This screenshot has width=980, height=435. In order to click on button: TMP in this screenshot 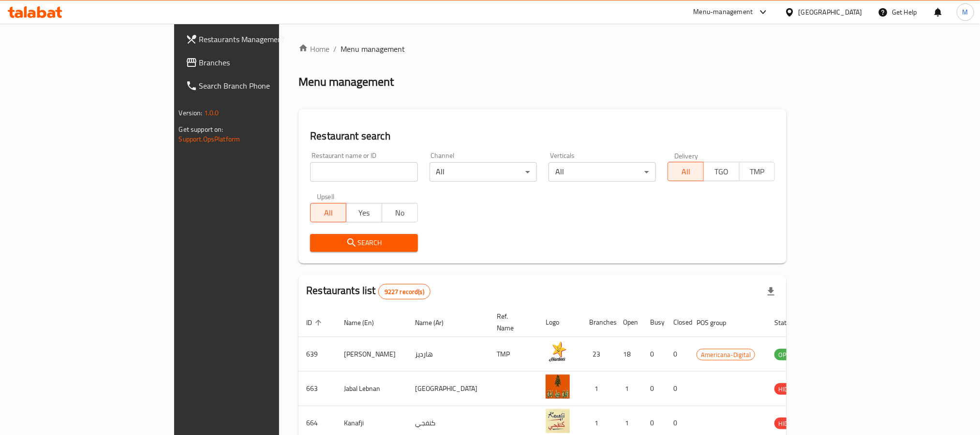, I will do `click(757, 171)`.